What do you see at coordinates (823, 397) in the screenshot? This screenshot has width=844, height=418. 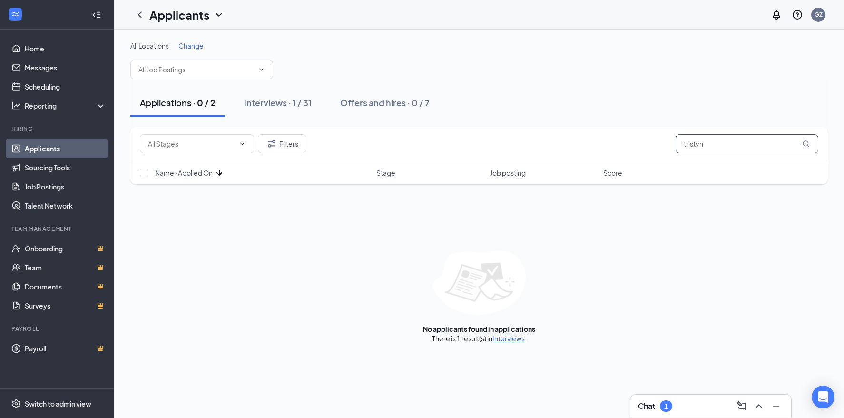 I see `div: Open Intercom Messenger` at bounding box center [823, 397].